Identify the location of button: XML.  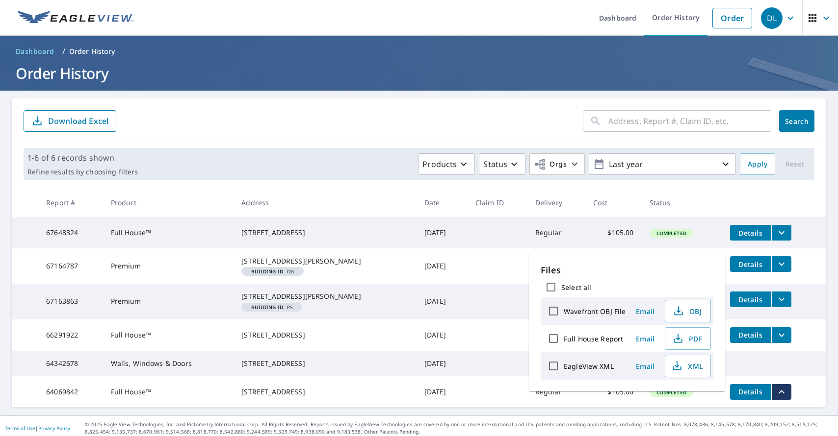
(687, 366).